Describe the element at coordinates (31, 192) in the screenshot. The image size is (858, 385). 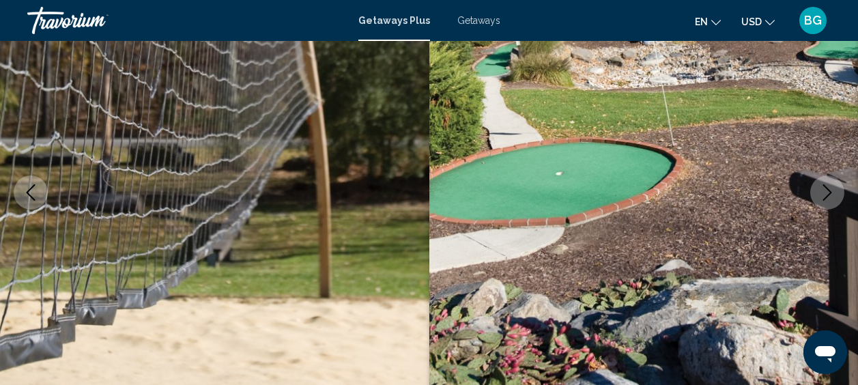
I see `button: Previous image` at that location.